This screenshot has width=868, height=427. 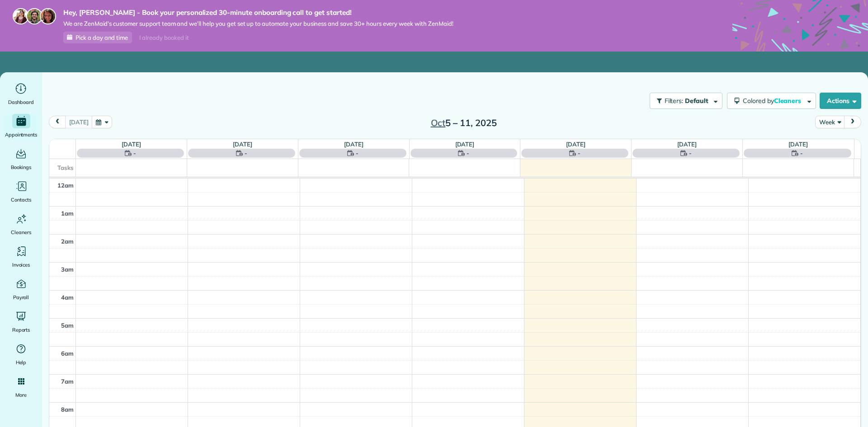 What do you see at coordinates (21, 191) in the screenshot?
I see `a: Contacts` at bounding box center [21, 191].